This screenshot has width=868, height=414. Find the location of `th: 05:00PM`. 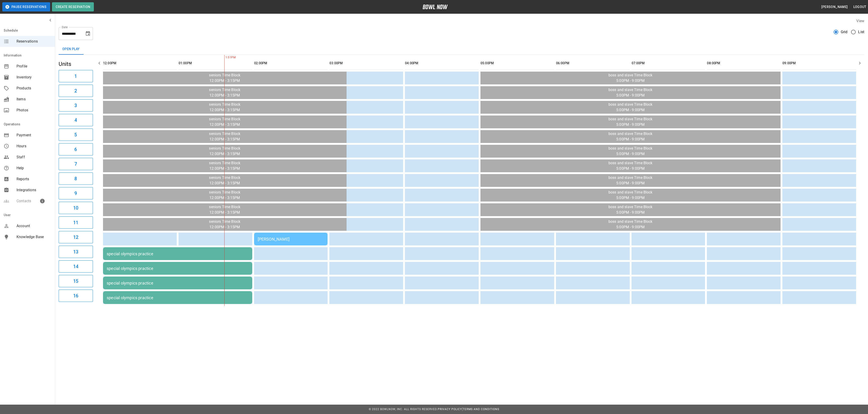

th: 05:00PM is located at coordinates (518, 63).